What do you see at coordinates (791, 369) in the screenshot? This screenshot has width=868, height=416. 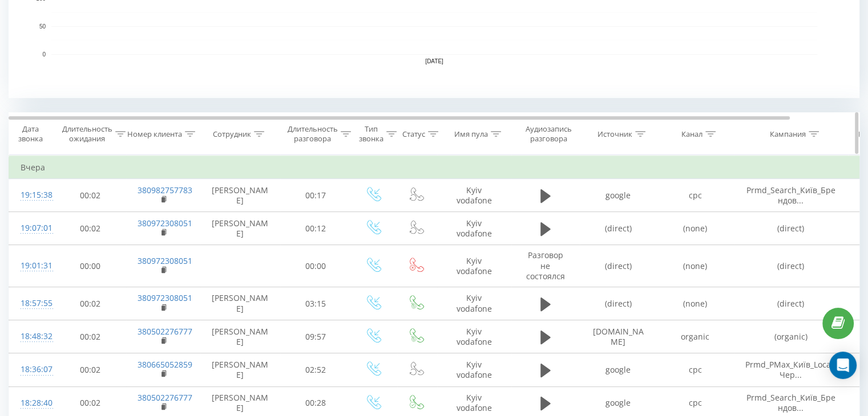 I see `span: Prmd_PMax_Київ_Local_Чер...` at bounding box center [791, 369].